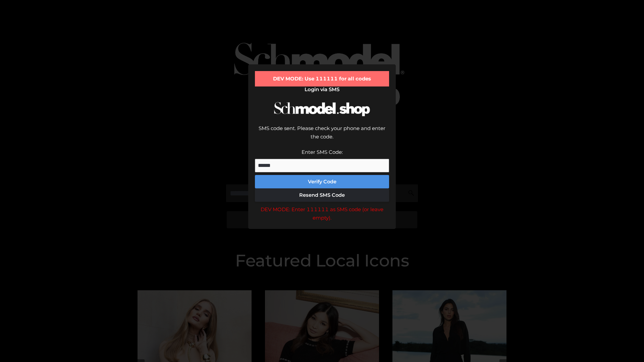  Describe the element at coordinates (322, 89) in the screenshot. I see `h2: Login via SMS` at that location.